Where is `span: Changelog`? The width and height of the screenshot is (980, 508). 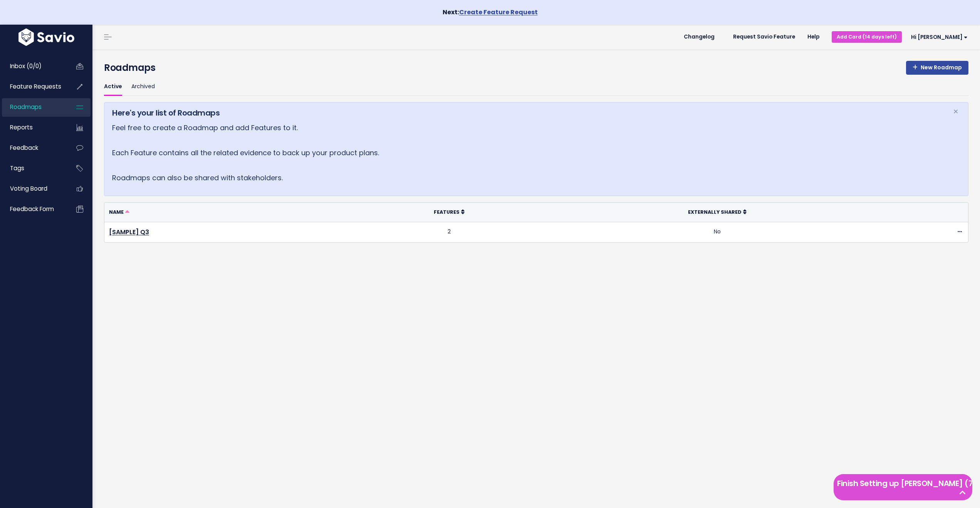
span: Changelog is located at coordinates (699, 37).